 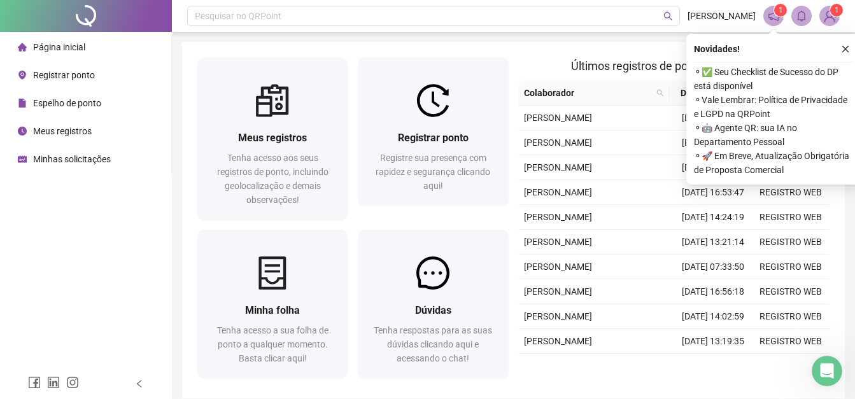 What do you see at coordinates (702, 93) in the screenshot?
I see `span: Data/Hora` at bounding box center [702, 93].